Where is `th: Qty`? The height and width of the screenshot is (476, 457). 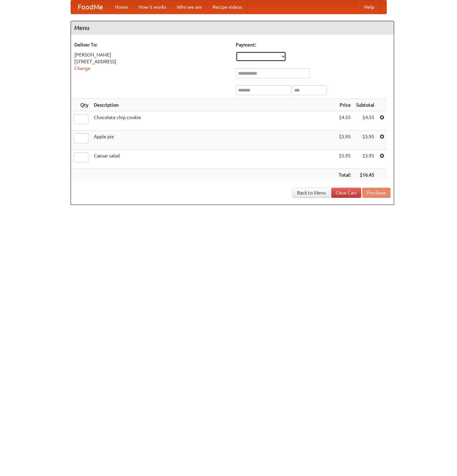
th: Qty is located at coordinates (81, 105).